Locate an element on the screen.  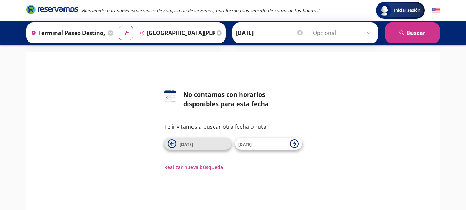
input: Elegir Fecha is located at coordinates (270, 33).